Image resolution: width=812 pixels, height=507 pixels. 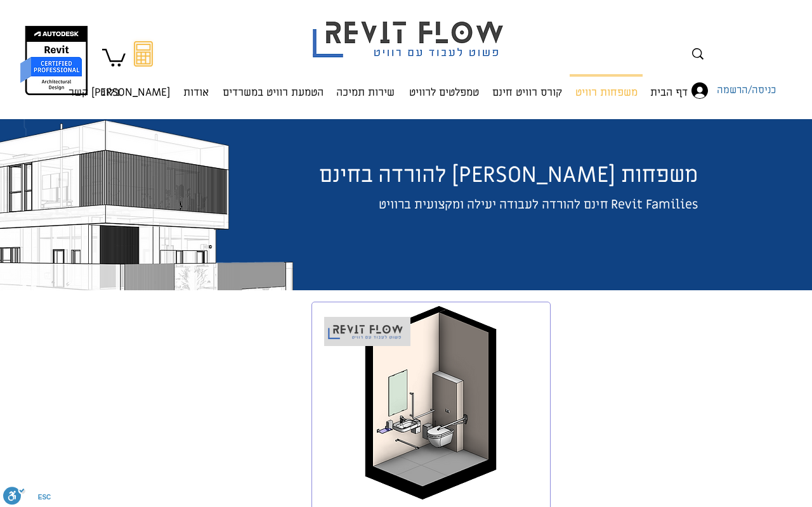 I want to click on svg: מחשבון מעבר מאוטוקאד לרוויט, so click(x=144, y=54).